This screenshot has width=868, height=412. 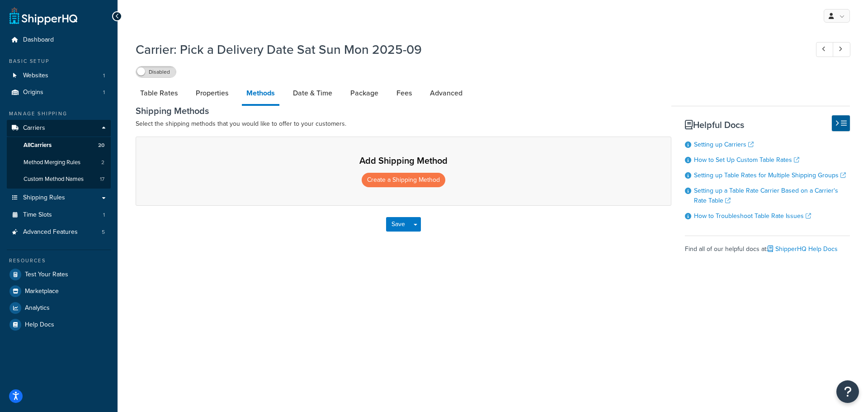 What do you see at coordinates (746, 160) in the screenshot?
I see `a: How to Set Up Custom Table Rates` at bounding box center [746, 160].